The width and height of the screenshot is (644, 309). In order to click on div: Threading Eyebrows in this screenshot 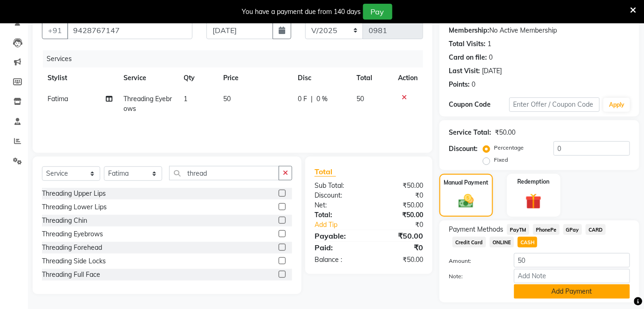, I will do `click(72, 234)`.